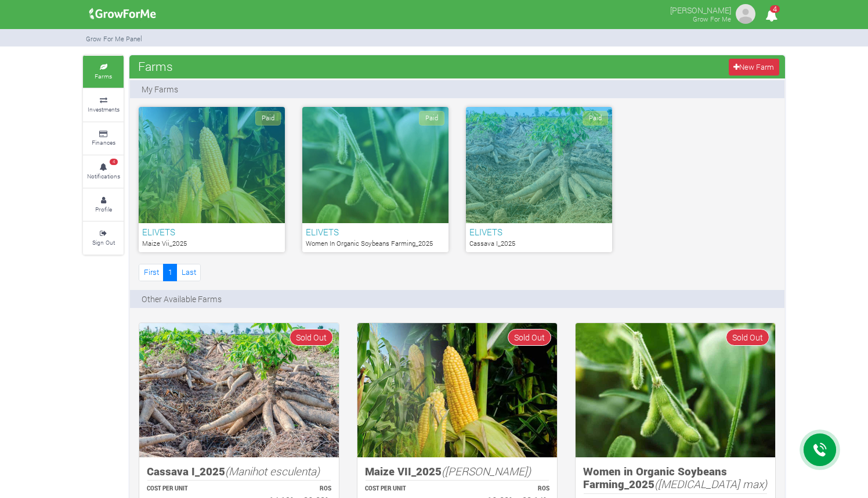  What do you see at coordinates (754, 67) in the screenshot?
I see `a: New Farm` at bounding box center [754, 67].